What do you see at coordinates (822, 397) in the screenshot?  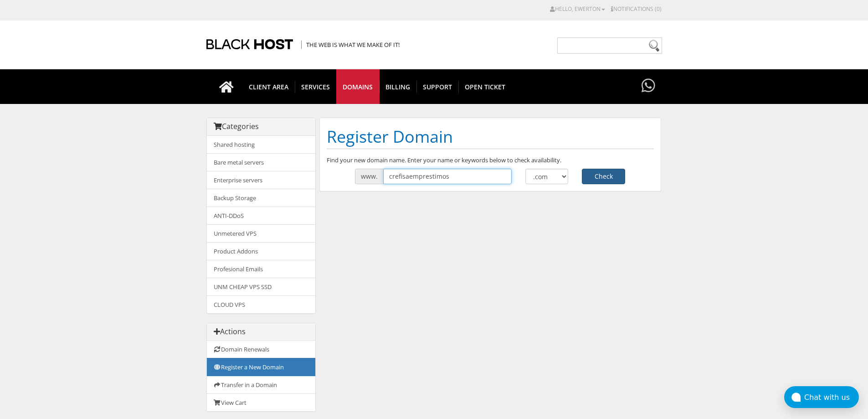 I see `button: Chat with us` at bounding box center [822, 397].